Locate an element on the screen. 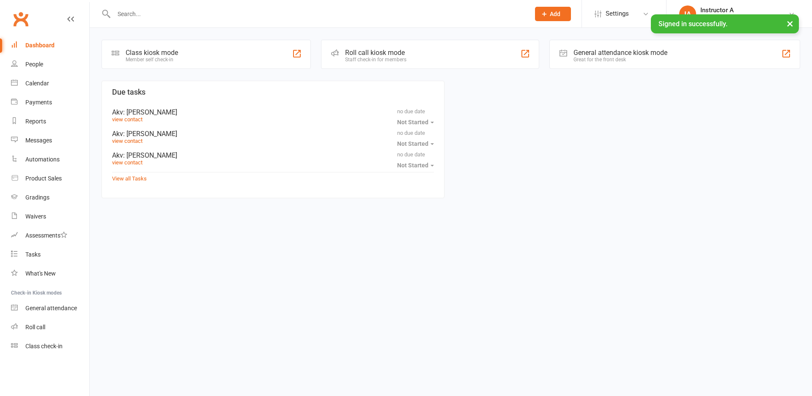 This screenshot has width=812, height=396. div: What's New is located at coordinates (41, 274).